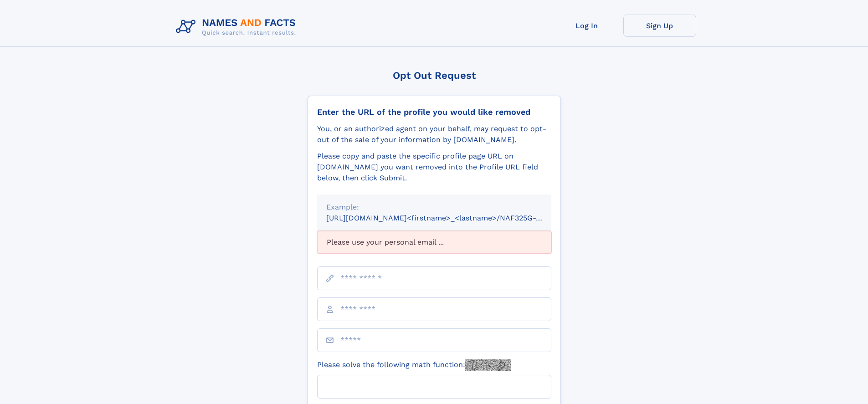 Image resolution: width=868 pixels, height=404 pixels. I want to click on img: Logo Names and Facts, so click(238, 27).